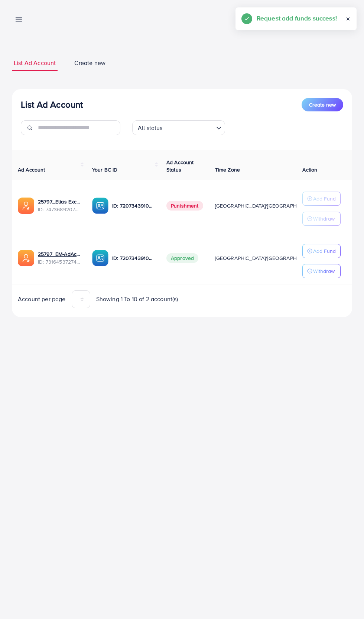  Describe the element at coordinates (59, 254) in the screenshot. I see `a: 25797_EM-AdAcc_1757236227748` at that location.